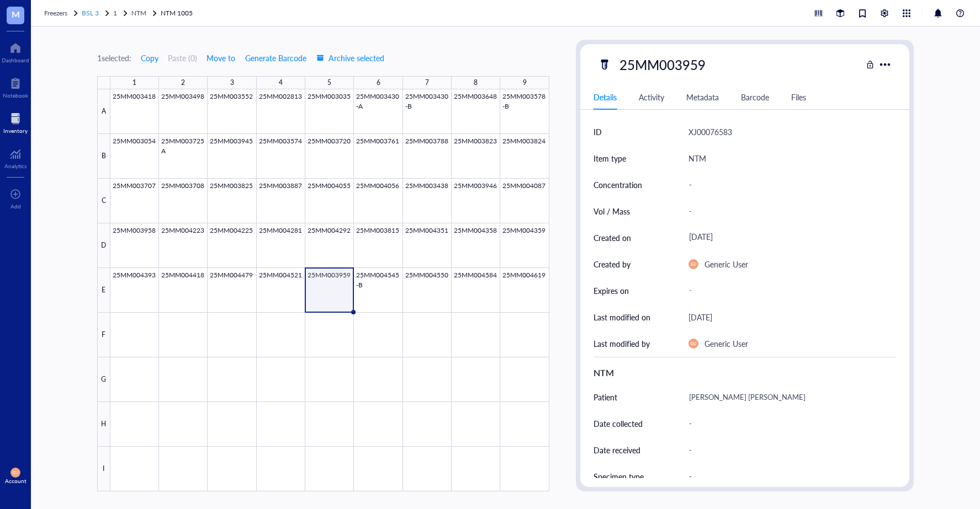 This screenshot has width=980, height=509. Describe the element at coordinates (612, 211) in the screenshot. I see `div: Vol / Mass` at that location.